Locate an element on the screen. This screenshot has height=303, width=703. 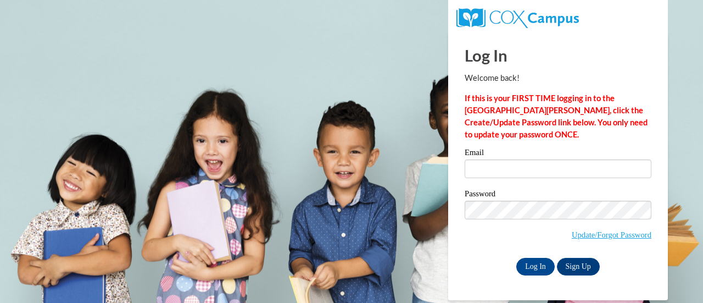
input: Log In is located at coordinates (536, 267).